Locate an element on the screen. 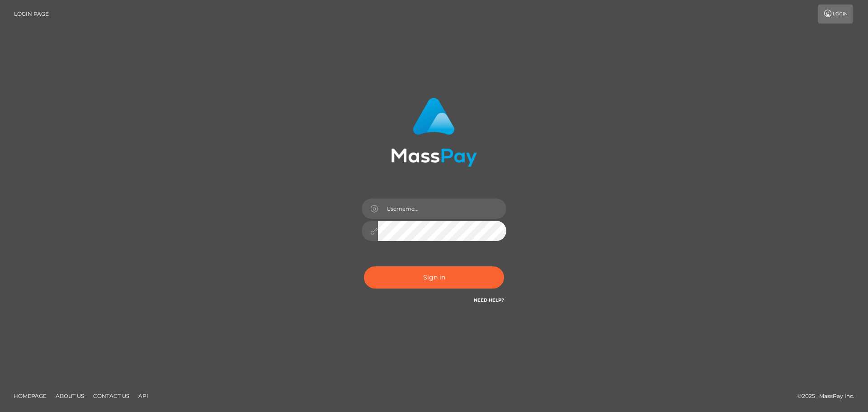 Image resolution: width=868 pixels, height=412 pixels. a: API is located at coordinates (144, 395).